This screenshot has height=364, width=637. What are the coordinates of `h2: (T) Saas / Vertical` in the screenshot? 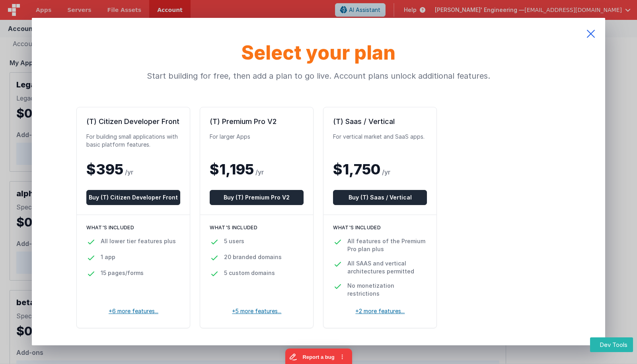 It's located at (380, 122).